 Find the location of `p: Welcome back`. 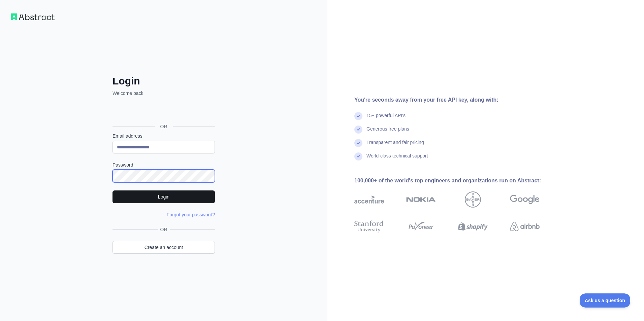

p: Welcome back is located at coordinates (164, 93).